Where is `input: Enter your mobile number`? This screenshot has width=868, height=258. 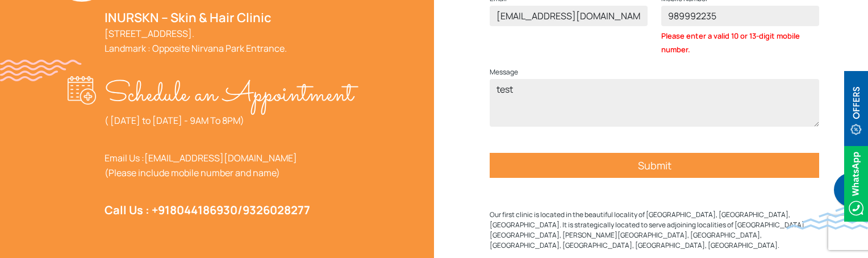
input: Enter your mobile number is located at coordinates (740, 16).